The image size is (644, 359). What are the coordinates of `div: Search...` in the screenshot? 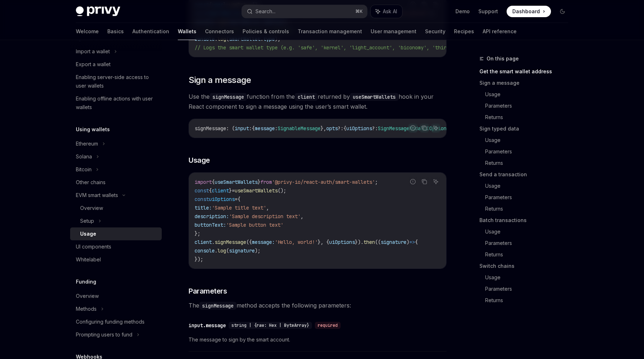 It's located at (266, 12).